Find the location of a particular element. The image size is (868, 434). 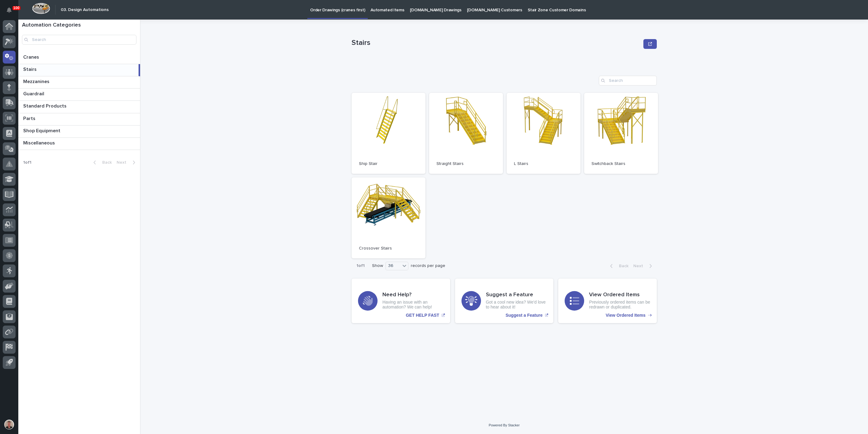

a: MiscellaneousMiscellaneous is located at coordinates (79, 144).